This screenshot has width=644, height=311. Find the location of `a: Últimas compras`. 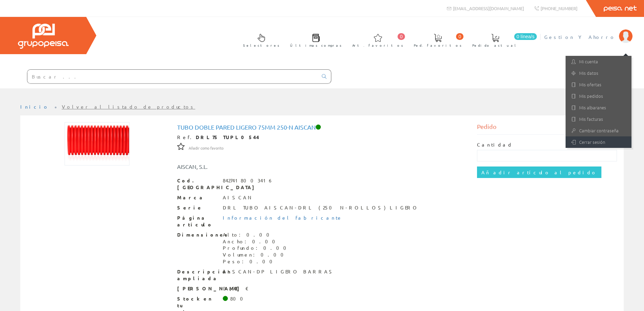

a: Últimas compras is located at coordinates (314, 40).